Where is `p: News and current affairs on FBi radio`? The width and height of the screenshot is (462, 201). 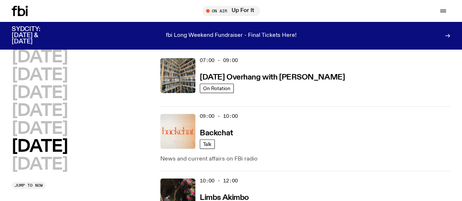
p: News and current affairs on FBi radio is located at coordinates (305, 159).